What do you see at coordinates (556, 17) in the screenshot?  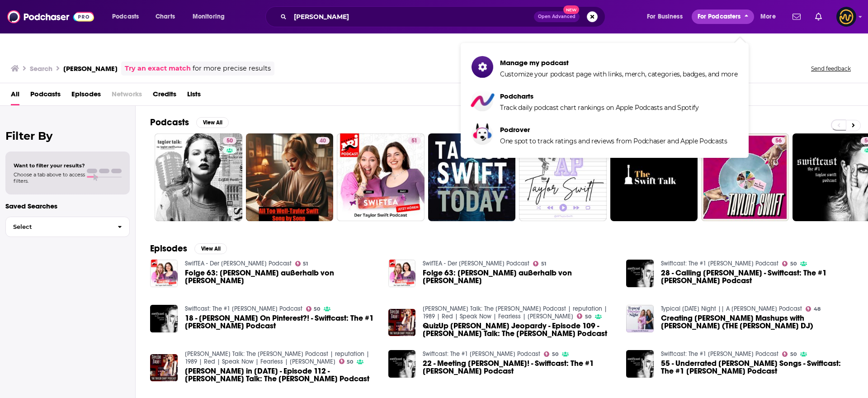 I see `span: Open Advanced` at bounding box center [556, 17].